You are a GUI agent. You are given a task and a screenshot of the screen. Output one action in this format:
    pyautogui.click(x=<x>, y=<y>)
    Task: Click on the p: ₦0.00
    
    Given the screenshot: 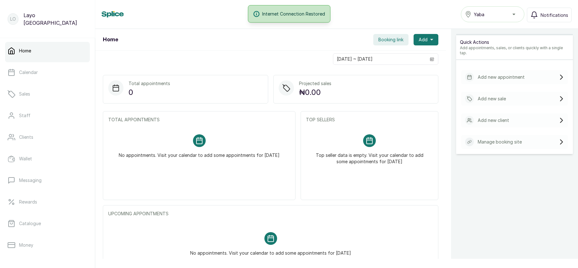 What is the action you would take?
    pyautogui.click(x=315, y=92)
    